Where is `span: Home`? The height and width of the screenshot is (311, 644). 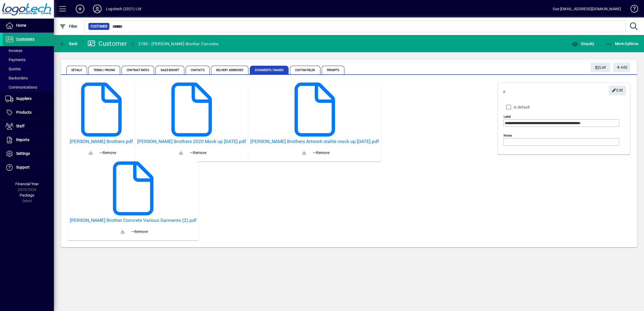
span: Home is located at coordinates (21, 25).